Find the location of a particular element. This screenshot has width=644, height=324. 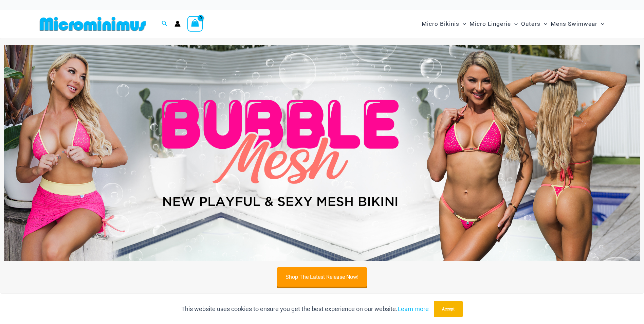

a: Mens SwimwearMenu ToggleMenu Toggle is located at coordinates (578, 24).